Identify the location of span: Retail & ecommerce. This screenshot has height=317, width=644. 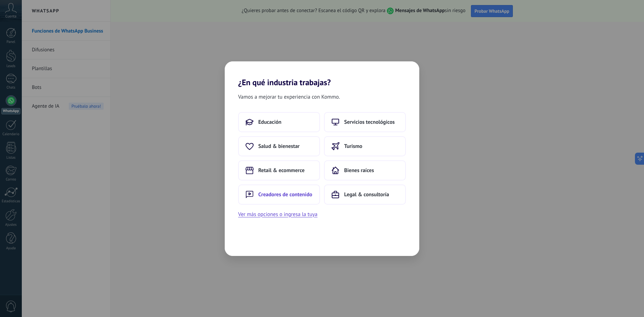
(281, 170).